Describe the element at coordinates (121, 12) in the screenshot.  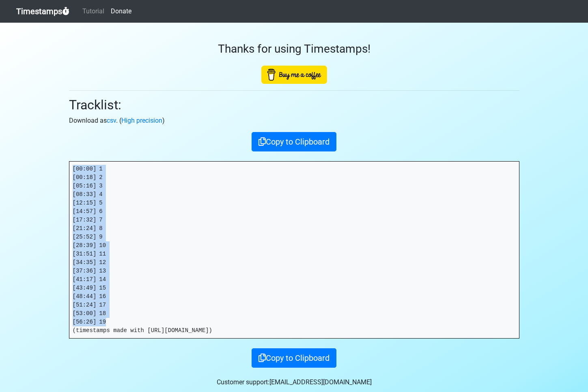
I see `a: Donate` at that location.